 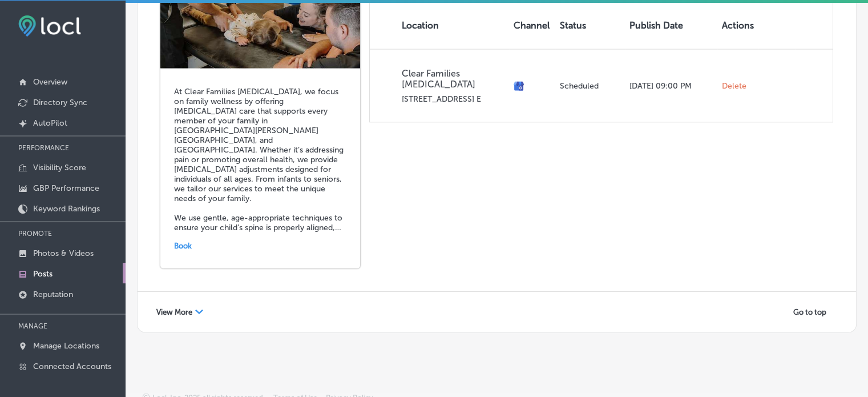 What do you see at coordinates (66, 345) in the screenshot?
I see `p: Manage Locations` at bounding box center [66, 345].